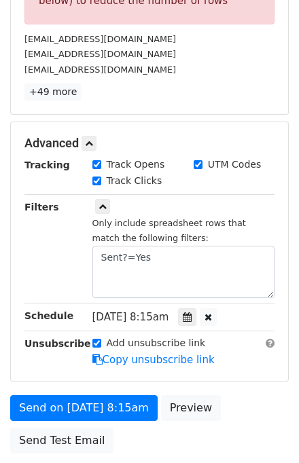  Describe the element at coordinates (41, 207) in the screenshot. I see `strong: Filters` at that location.